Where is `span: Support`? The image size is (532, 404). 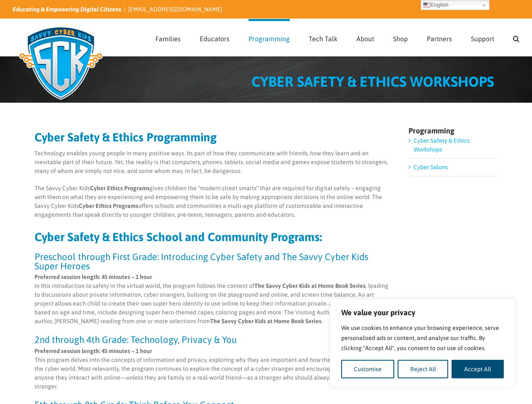
span: Support is located at coordinates (483, 39).